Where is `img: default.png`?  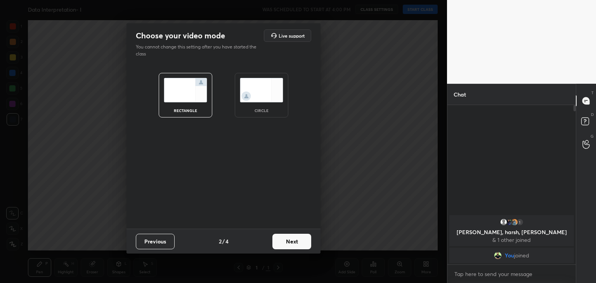
img: default.png is located at coordinates (503, 222).